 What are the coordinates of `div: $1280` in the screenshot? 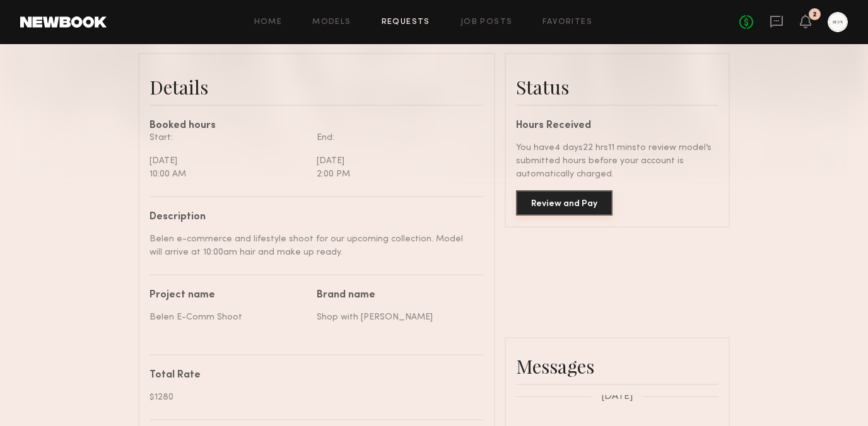 It's located at (311, 397).